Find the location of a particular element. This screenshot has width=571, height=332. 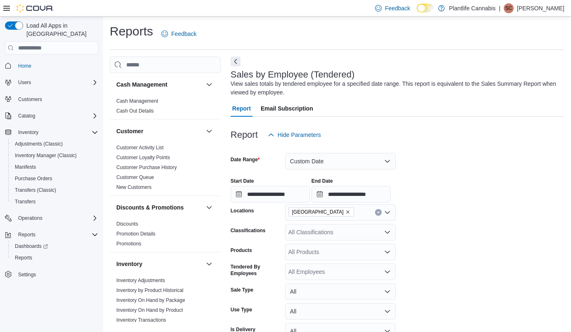

a: Promotions is located at coordinates (129, 244).